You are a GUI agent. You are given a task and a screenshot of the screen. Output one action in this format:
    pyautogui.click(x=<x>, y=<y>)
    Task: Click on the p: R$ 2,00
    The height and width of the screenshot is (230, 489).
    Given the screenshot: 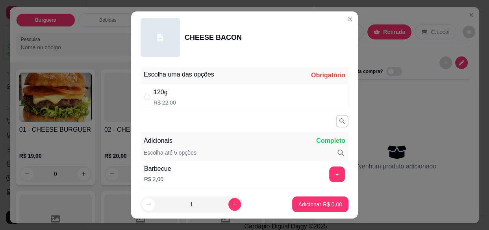 What is the action you would take?
    pyautogui.click(x=158, y=179)
    